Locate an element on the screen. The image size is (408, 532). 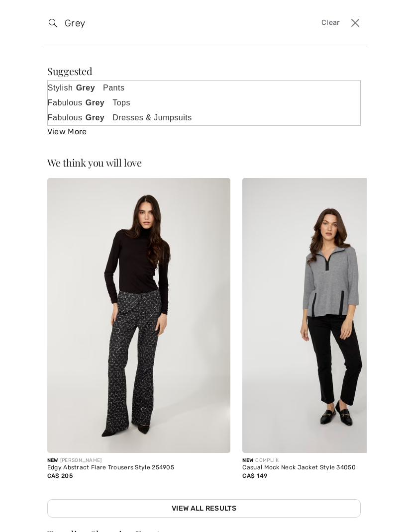
span: Clear is located at coordinates (330, 23).